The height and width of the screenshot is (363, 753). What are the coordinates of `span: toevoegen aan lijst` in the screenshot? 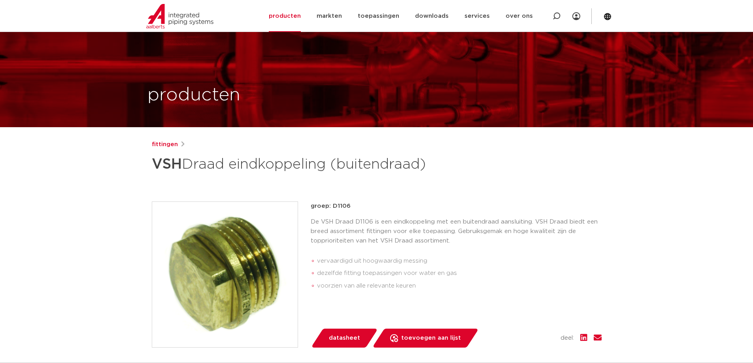 It's located at (431, 338).